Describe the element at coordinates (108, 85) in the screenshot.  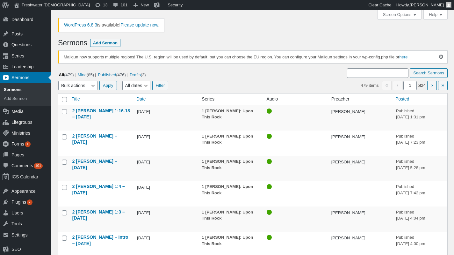
I see `input: Apply` at that location.